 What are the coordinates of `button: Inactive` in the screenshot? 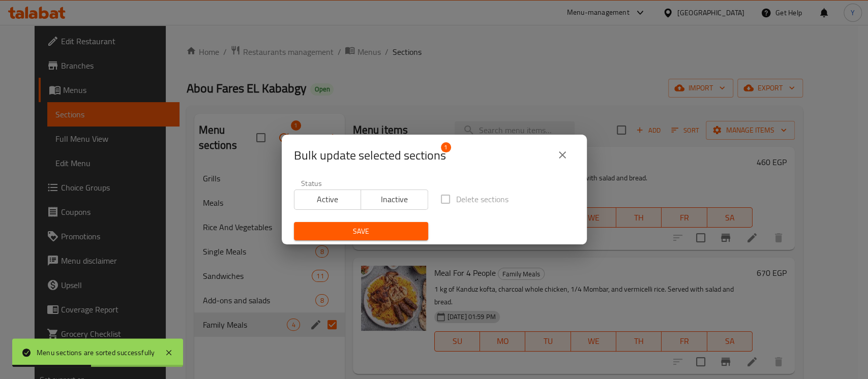 It's located at (394, 200).